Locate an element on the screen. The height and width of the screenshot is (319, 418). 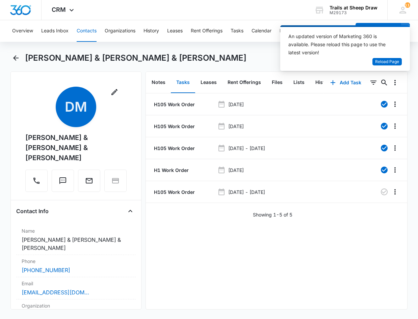
p: Showing 1-5 of 5 is located at coordinates (272, 215).